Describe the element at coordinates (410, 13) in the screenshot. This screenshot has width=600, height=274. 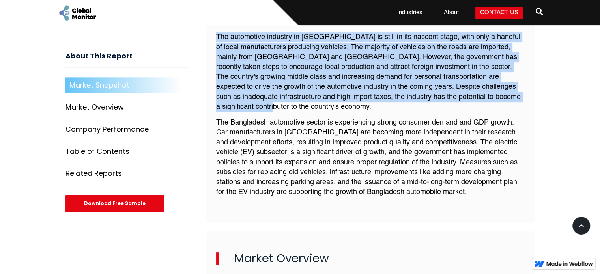
I see `a: Industries` at that location.